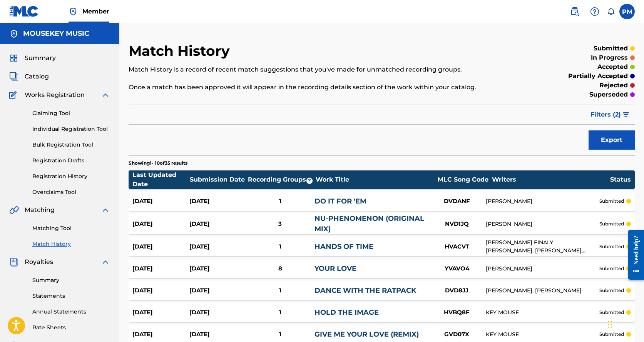 The height and width of the screenshot is (342, 644). What do you see at coordinates (71, 327) in the screenshot?
I see `a: Rate Sheets` at bounding box center [71, 327].